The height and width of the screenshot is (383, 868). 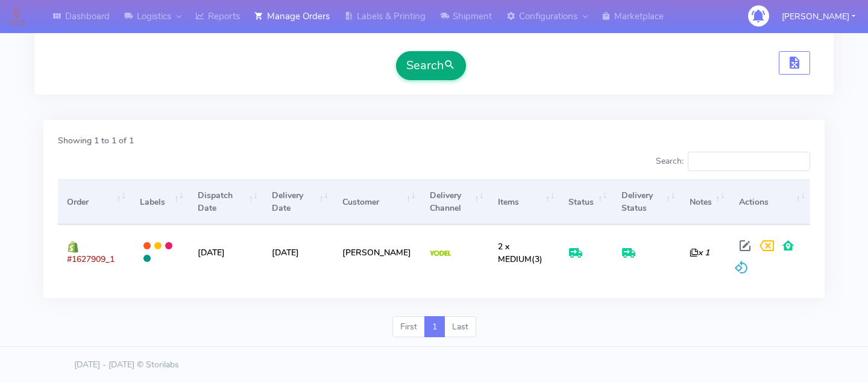 I want to click on th: Actions: activate to sort column ascending, so click(x=769, y=201).